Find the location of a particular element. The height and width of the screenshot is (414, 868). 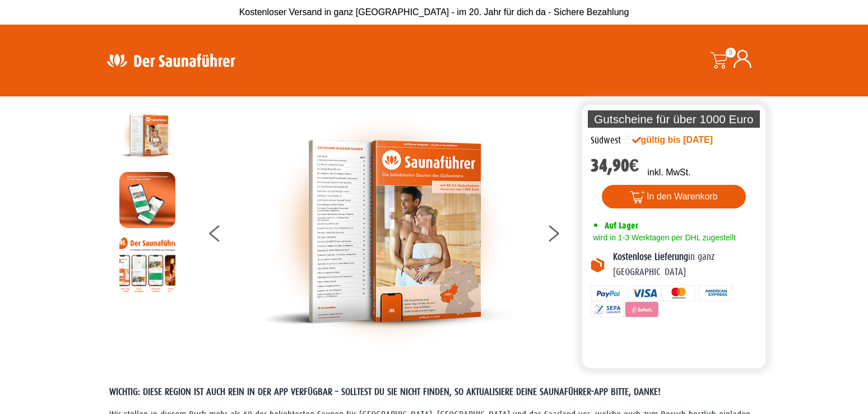

p: inkl. MwSt. is located at coordinates (668, 173).